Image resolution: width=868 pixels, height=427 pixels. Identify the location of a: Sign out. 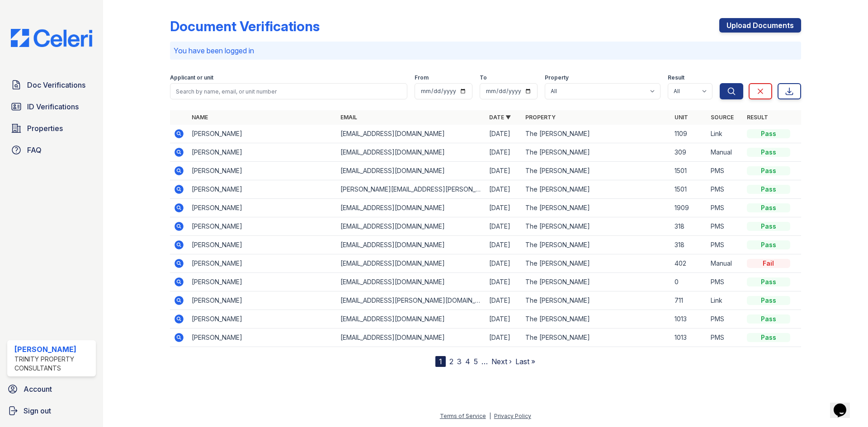
(52, 411).